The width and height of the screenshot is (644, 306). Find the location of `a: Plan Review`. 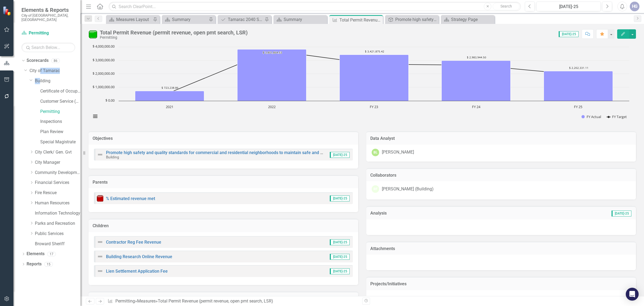

a: Plan Review is located at coordinates (60, 132).